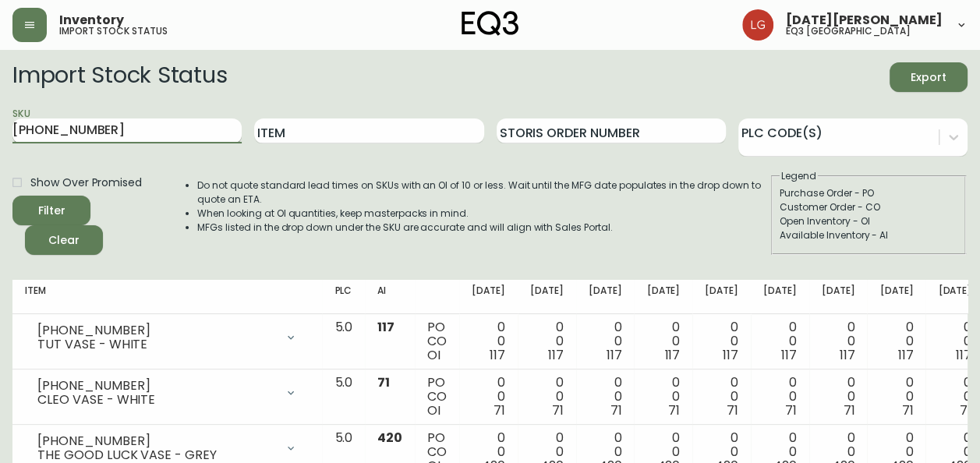 The width and height of the screenshot is (980, 463). What do you see at coordinates (928, 77) in the screenshot?
I see `button: Export` at bounding box center [928, 77].